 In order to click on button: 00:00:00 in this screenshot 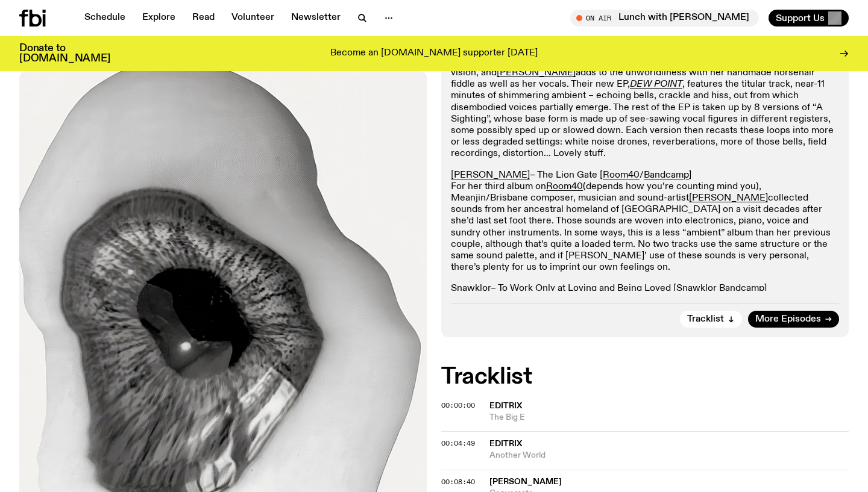, I will do `click(458, 405)`.